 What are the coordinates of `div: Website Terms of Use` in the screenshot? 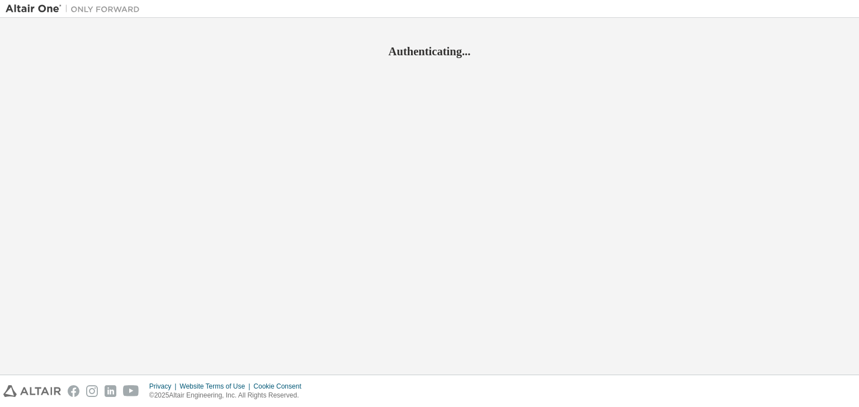 It's located at (216, 387).